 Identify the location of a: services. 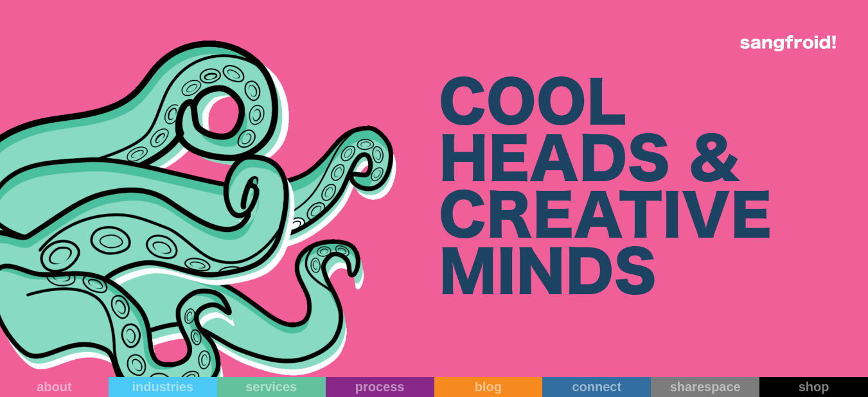
(271, 387).